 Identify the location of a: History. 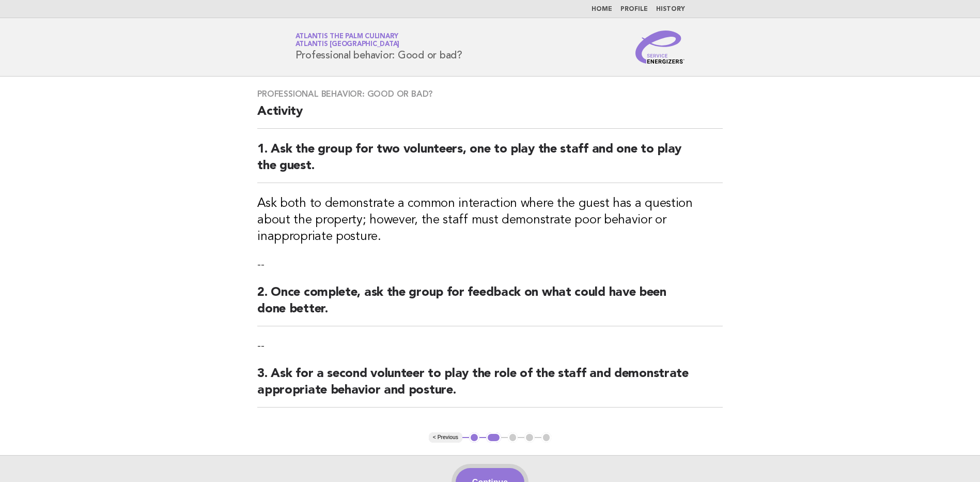
(671, 9).